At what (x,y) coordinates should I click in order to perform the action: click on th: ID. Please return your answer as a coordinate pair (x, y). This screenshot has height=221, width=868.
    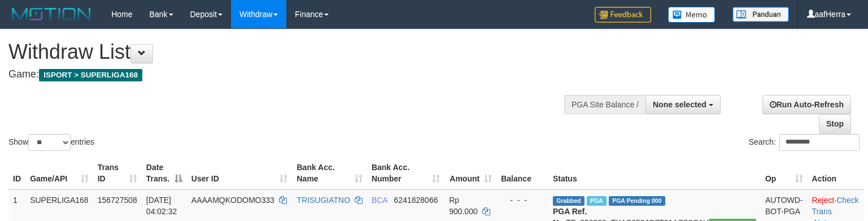
    Looking at the image, I should click on (17, 173).